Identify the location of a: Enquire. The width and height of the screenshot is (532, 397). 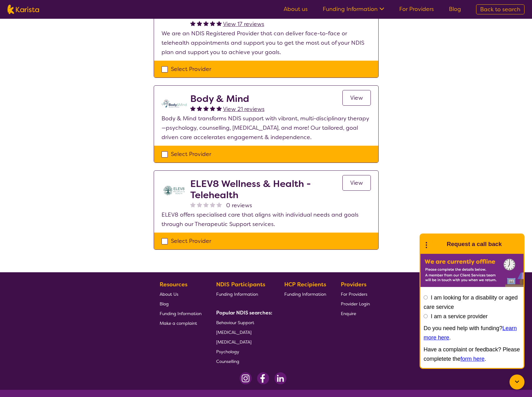
(355, 313).